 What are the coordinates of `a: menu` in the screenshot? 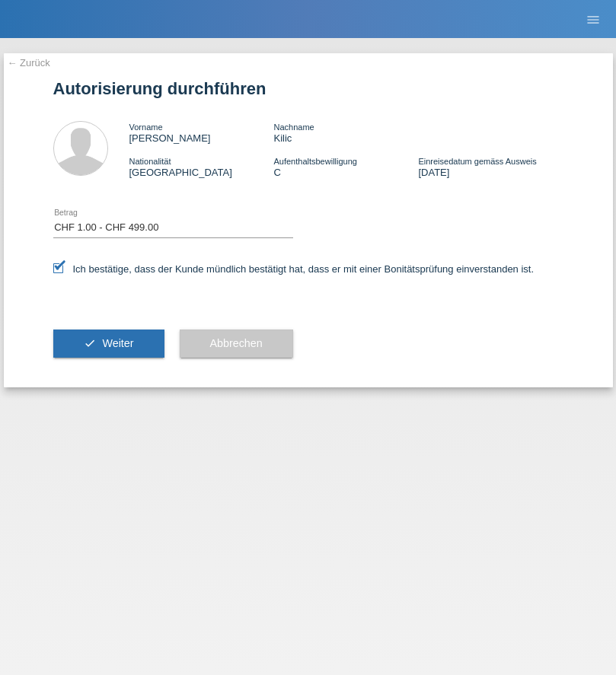 It's located at (593, 19).